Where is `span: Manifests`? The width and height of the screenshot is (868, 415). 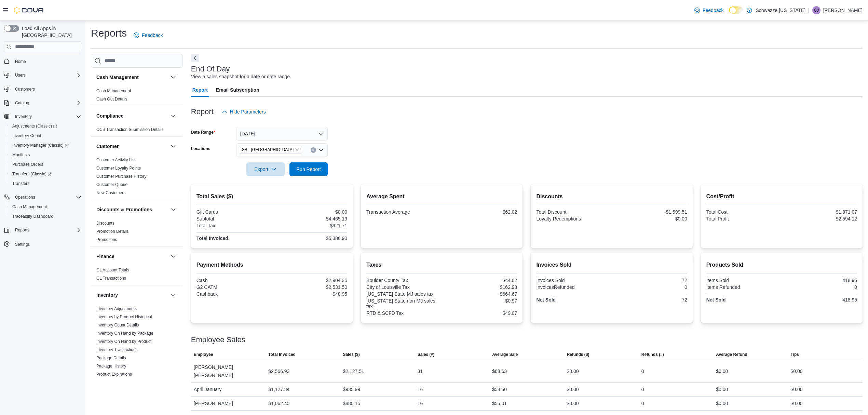
span: Manifests is located at coordinates (45, 155).